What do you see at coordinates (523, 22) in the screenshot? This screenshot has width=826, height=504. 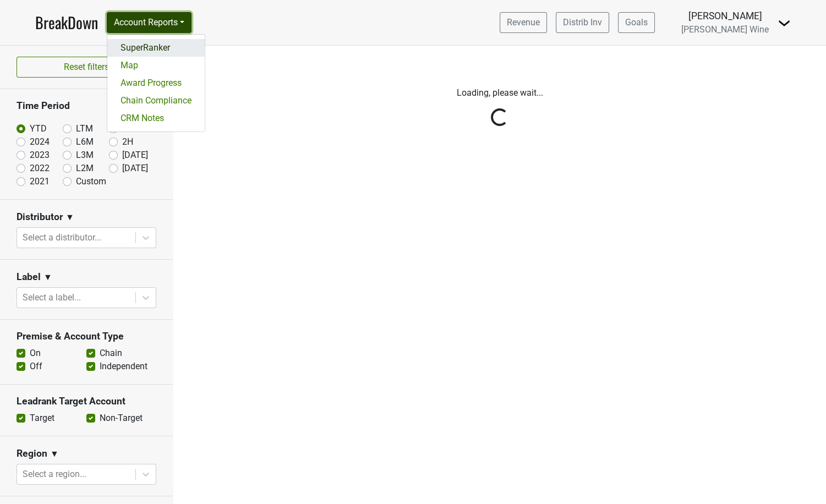 I see `a: Revenue` at bounding box center [523, 22].